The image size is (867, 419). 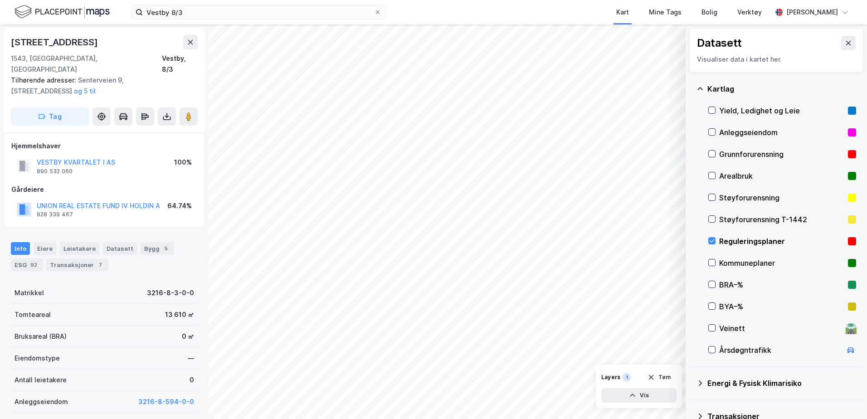 I want to click on div: ESG, so click(x=27, y=265).